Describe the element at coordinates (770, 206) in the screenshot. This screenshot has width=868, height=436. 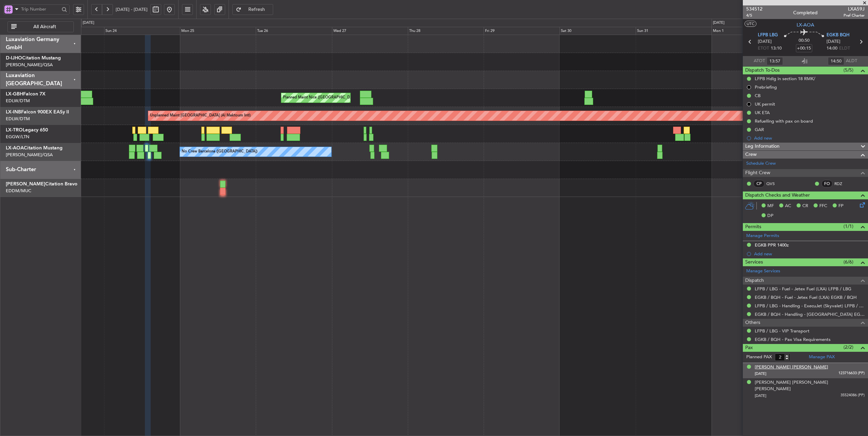
I see `span: MF` at that location.